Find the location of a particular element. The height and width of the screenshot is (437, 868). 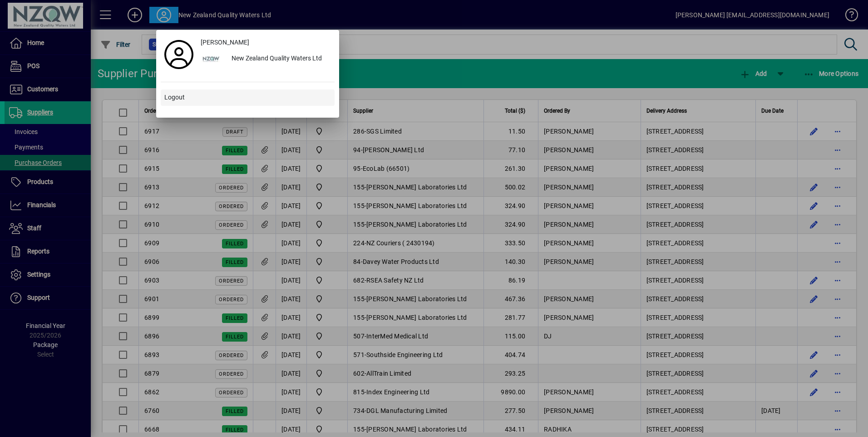

span: Logout is located at coordinates (174, 97).